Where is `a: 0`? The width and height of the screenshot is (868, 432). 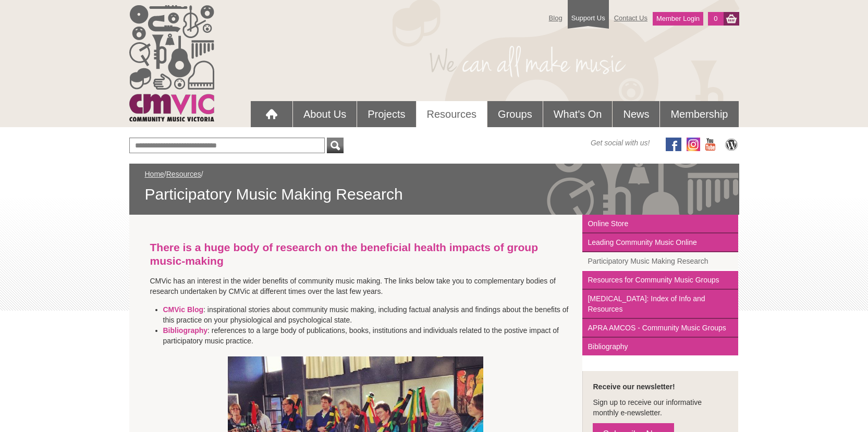 a: 0 is located at coordinates (715, 19).